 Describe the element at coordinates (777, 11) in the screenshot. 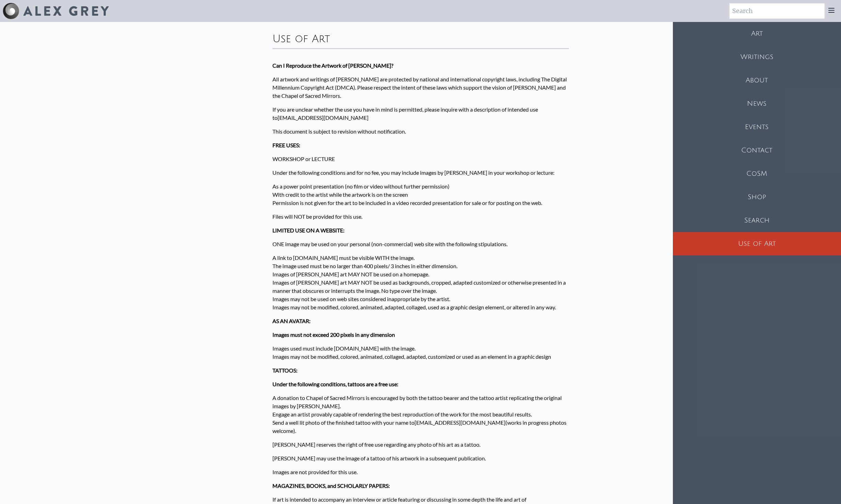

I see `input: Search` at that location.